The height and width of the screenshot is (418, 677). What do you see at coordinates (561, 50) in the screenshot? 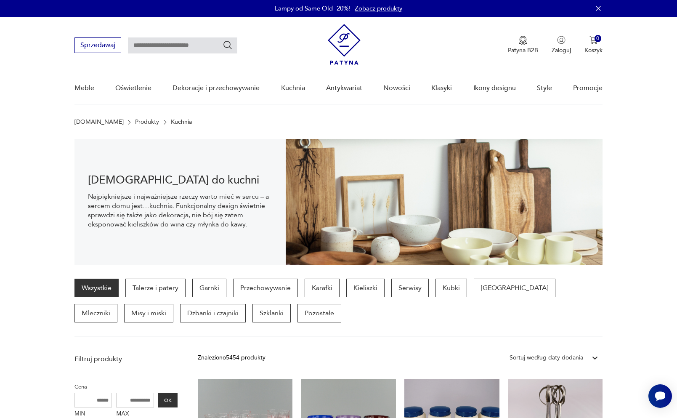
I see `p: Zaloguj` at bounding box center [561, 50].